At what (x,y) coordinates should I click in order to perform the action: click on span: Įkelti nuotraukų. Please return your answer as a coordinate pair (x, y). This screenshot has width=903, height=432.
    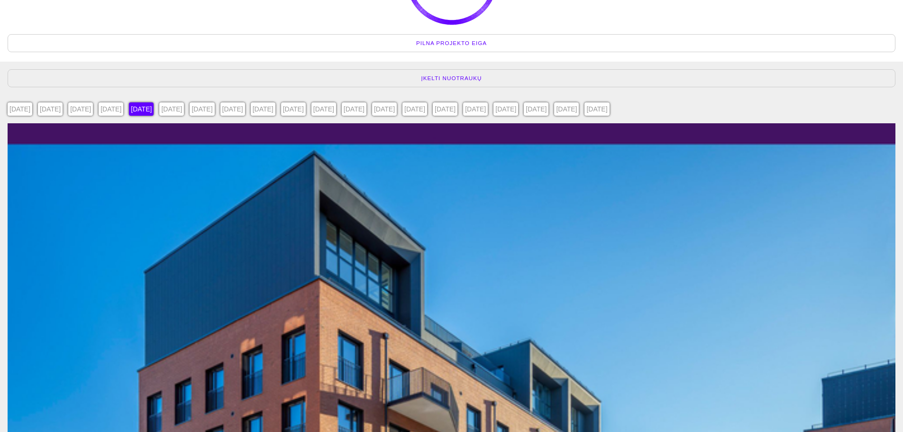
    Looking at the image, I should click on (452, 78).